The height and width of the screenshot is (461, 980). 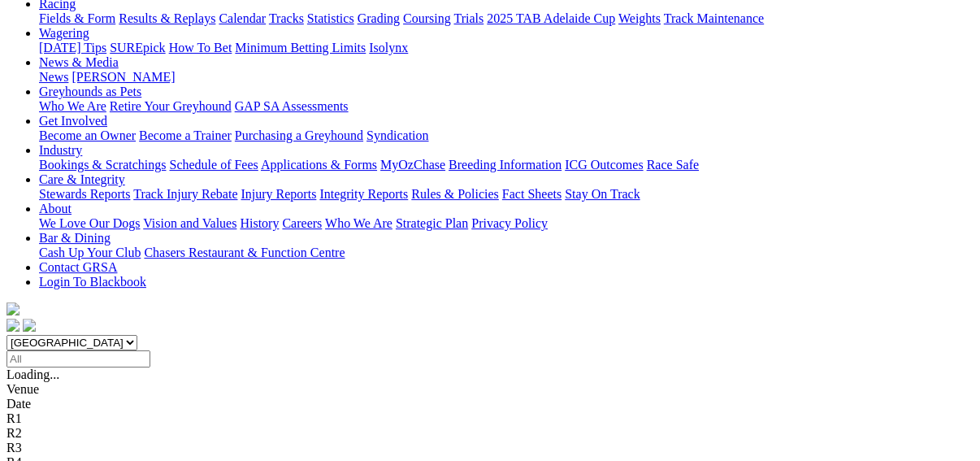 What do you see at coordinates (93, 282) in the screenshot?
I see `a: Login To Blackbook` at bounding box center [93, 282].